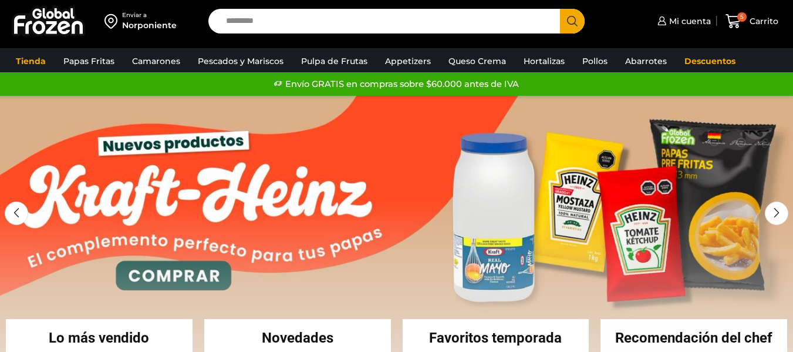 This screenshot has height=352, width=793. What do you see at coordinates (544, 61) in the screenshot?
I see `a: Hortalizas` at bounding box center [544, 61].